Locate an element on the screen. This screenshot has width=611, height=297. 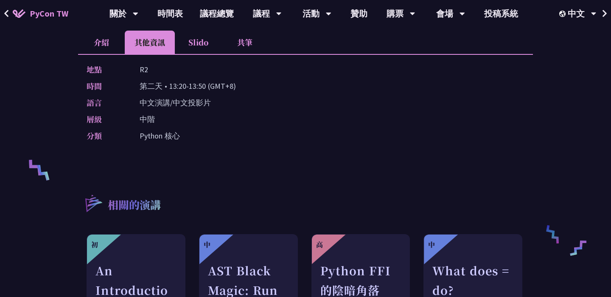
li: Slido is located at coordinates (198, 42).